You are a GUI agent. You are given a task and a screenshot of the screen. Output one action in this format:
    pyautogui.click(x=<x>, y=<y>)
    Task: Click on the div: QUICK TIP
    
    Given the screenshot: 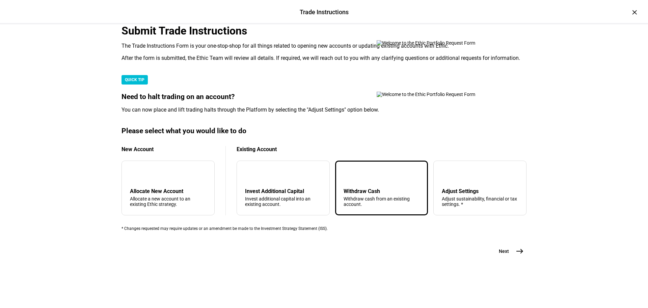 What is the action you would take?
    pyautogui.click(x=135, y=80)
    